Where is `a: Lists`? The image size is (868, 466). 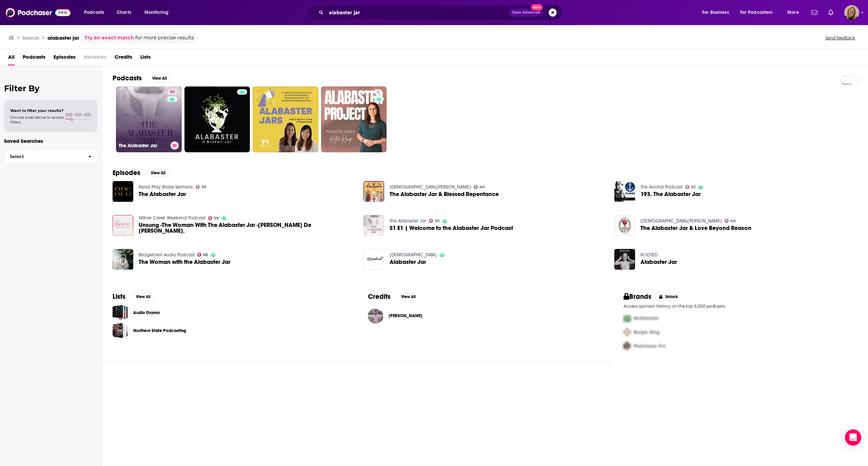
a: Lists is located at coordinates (146, 58).